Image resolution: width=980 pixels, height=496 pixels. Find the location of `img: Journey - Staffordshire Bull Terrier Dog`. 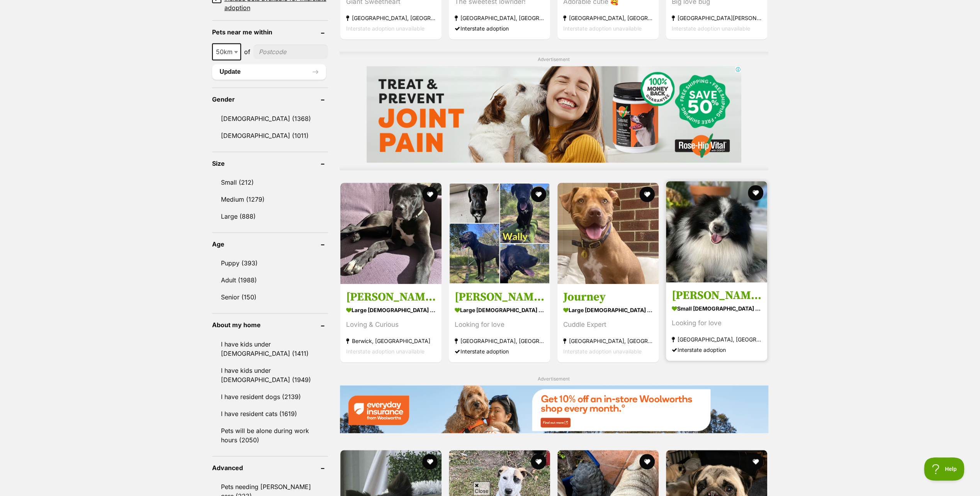

img: Journey - Staffordshire Bull Terrier Dog is located at coordinates (609, 233).